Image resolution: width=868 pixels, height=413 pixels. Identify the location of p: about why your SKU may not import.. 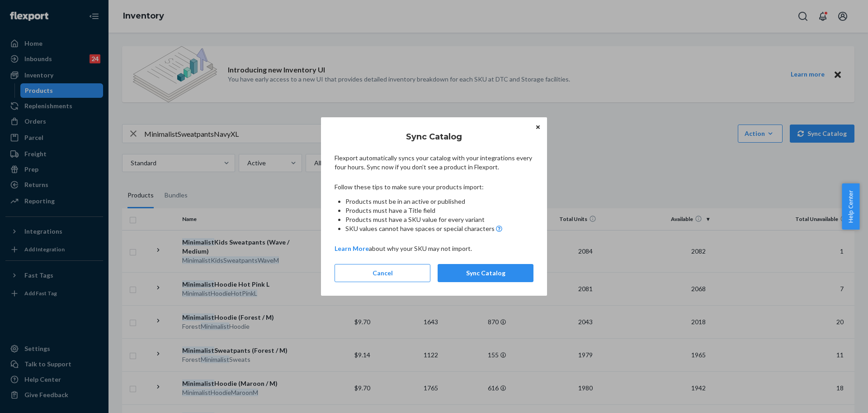
(434, 249).